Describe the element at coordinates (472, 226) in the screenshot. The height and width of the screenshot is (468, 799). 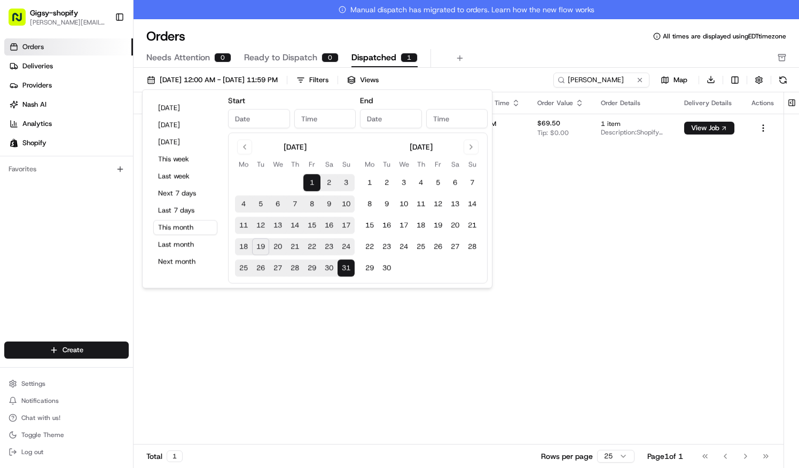
I see `button: 21` at that location.